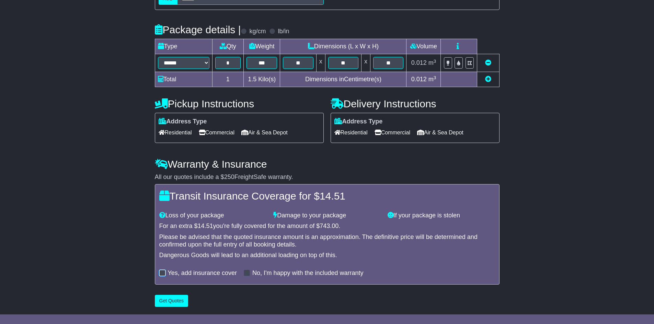 The height and width of the screenshot is (324, 654). What do you see at coordinates (343, 80) in the screenshot?
I see `td: Dimensions in Centimetre(s)` at bounding box center [343, 80].